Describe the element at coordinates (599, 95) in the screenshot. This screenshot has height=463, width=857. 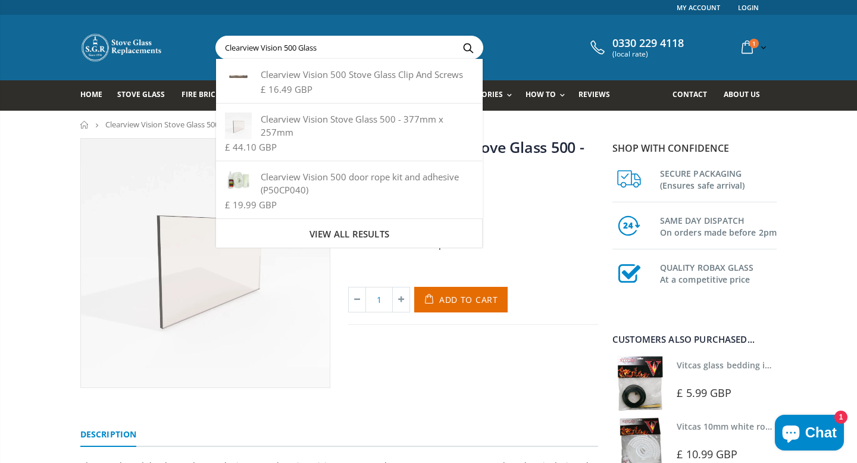
I see `a: Reviews` at that location.